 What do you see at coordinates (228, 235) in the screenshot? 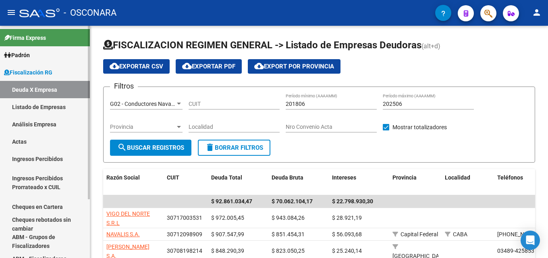
I see `span: $ 907.547,99` at bounding box center [228, 235].